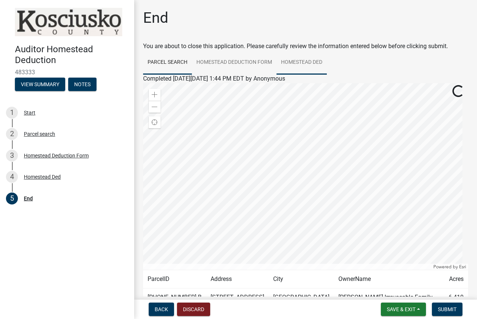 This screenshot has width=477, height=319. What do you see at coordinates (389, 279) in the screenshot?
I see `td: OwnerName` at bounding box center [389, 279].